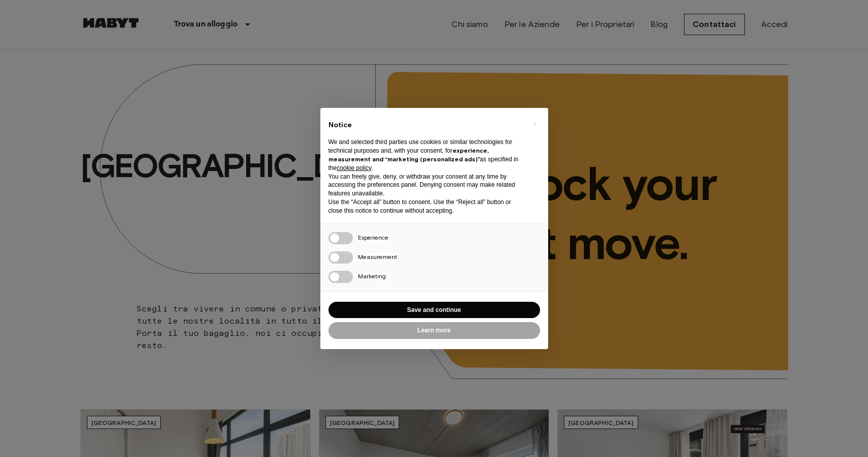 The image size is (868, 457). What do you see at coordinates (408, 154) in the screenshot?
I see `strong: experience, measurement and “marketing (personalized ads)”` at bounding box center [408, 154].